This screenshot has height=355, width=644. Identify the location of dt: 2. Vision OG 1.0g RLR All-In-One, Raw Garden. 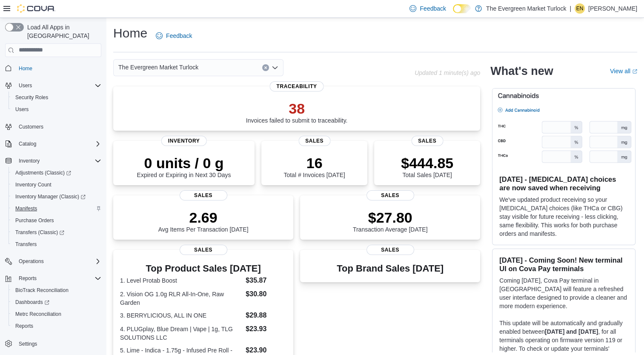
(181, 298).